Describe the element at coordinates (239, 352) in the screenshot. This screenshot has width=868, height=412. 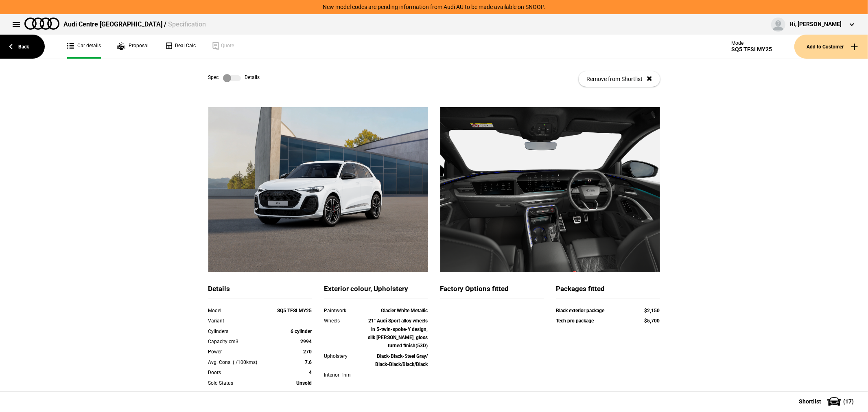
I see `div: Power` at that location.